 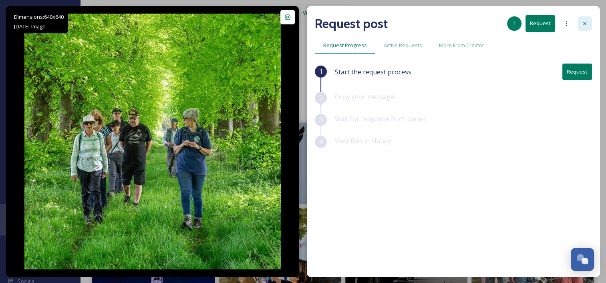 What do you see at coordinates (345, 45) in the screenshot?
I see `span: Request Progress` at bounding box center [345, 45].